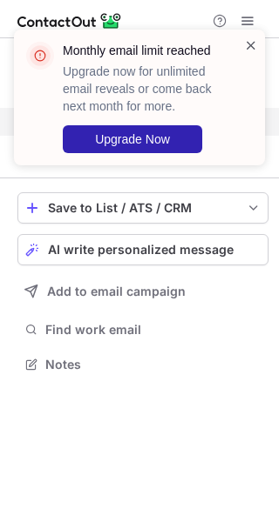 This screenshot has height=522, width=279. What do you see at coordinates (116, 292) in the screenshot?
I see `span: Add to email campaign` at bounding box center [116, 292].